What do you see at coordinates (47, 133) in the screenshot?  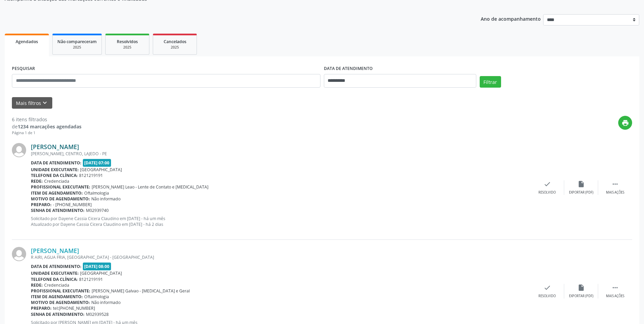 I see `div: Página 1 de 1` at bounding box center [47, 133].